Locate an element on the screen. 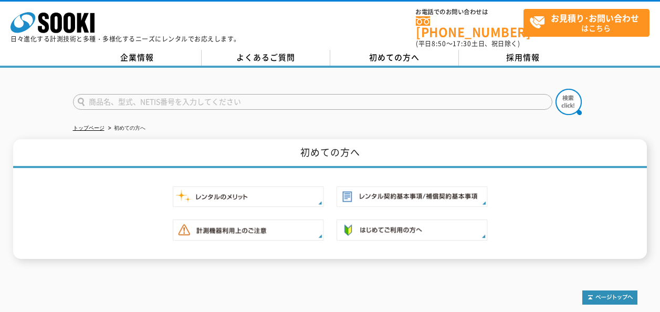 Image resolution: width=660 pixels, height=312 pixels. span: はこちら is located at coordinates (589, 23).